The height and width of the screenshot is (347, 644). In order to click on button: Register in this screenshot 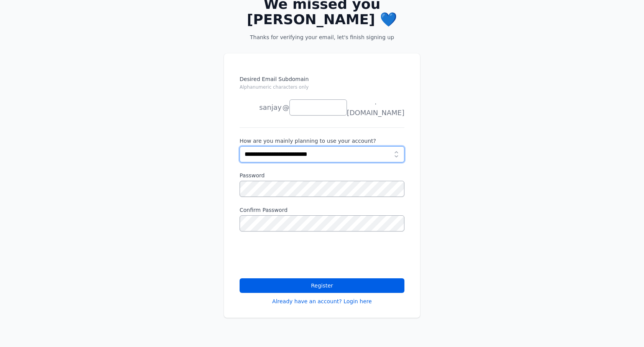, I will do `click(322, 286)`.